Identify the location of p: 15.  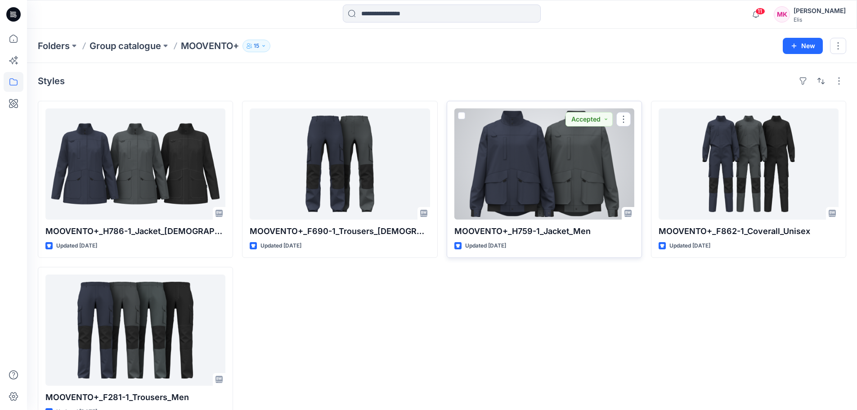
(257, 46).